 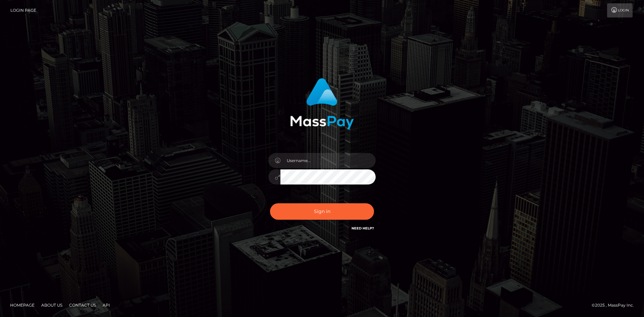 I want to click on a: About Us, so click(x=52, y=305).